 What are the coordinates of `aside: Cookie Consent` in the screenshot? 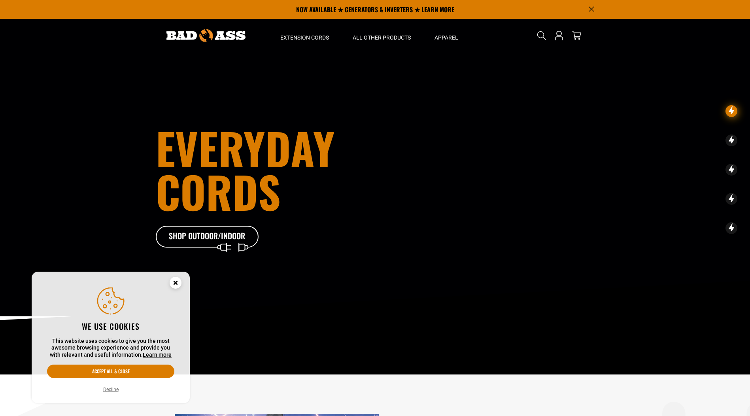 It's located at (111, 338).